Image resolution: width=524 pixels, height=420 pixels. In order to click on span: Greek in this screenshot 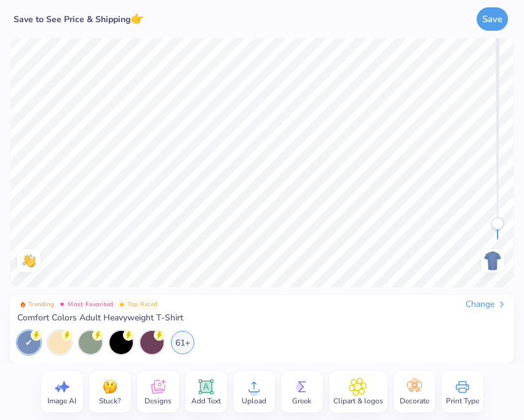, I will do `click(301, 401)`.